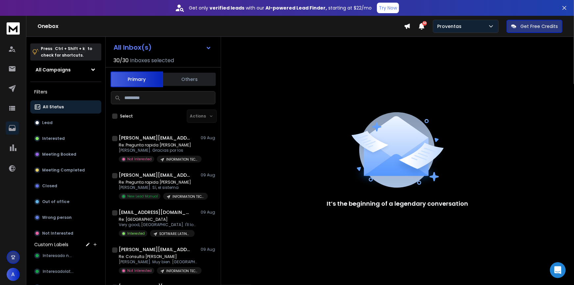 The width and height of the screenshot is (574, 285). Describe the element at coordinates (397, 203) in the screenshot. I see `p: It’s the beginning of a legendary conversation` at that location.